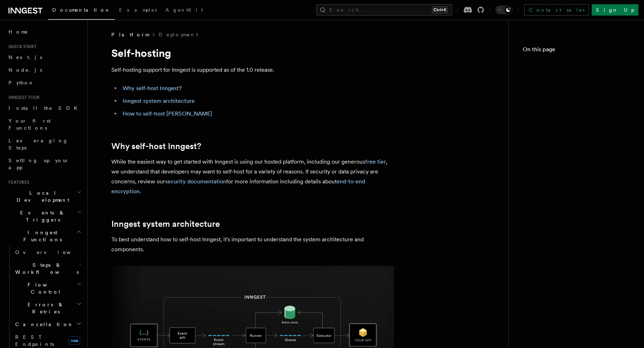 This screenshot has height=348, width=644. Describe the element at coordinates (184, 11) in the screenshot. I see `a: AgentKit` at that location.